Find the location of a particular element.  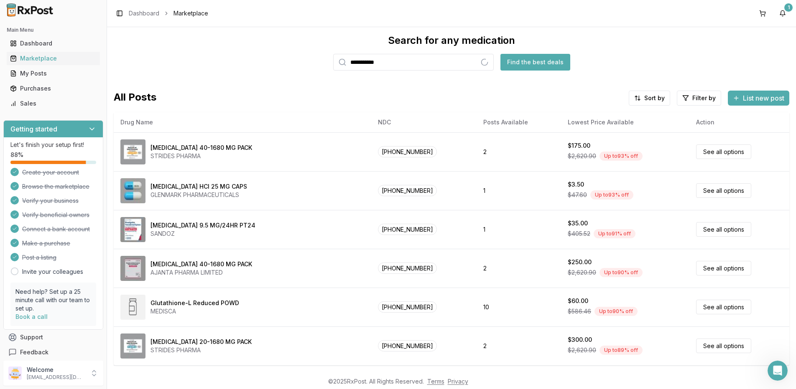

div: Purchases is located at coordinates (53, 89).